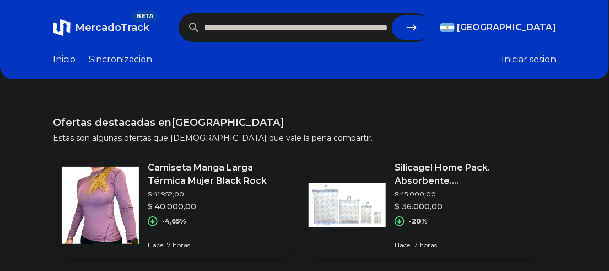 Image resolution: width=609 pixels, height=271 pixels. Describe the element at coordinates (462, 194) in the screenshot. I see `p: $ 45.000,00` at that location.